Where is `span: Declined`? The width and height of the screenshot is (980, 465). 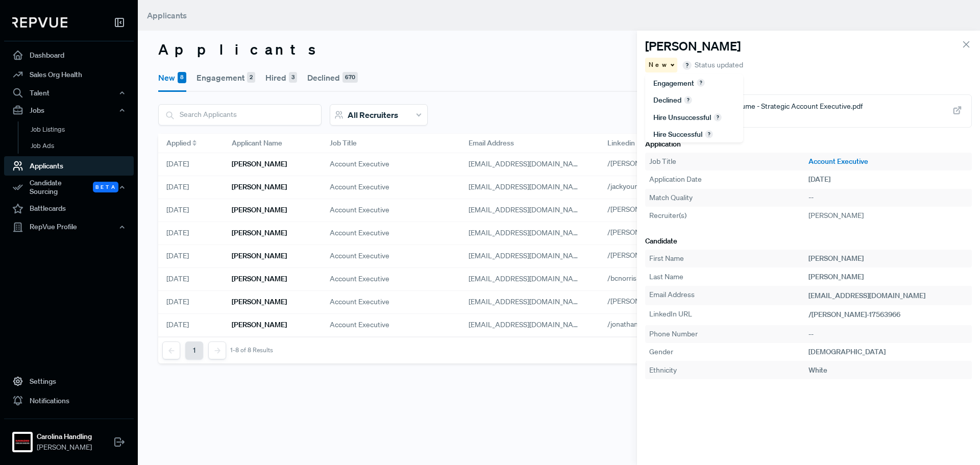 span: Declined is located at coordinates (667, 100).